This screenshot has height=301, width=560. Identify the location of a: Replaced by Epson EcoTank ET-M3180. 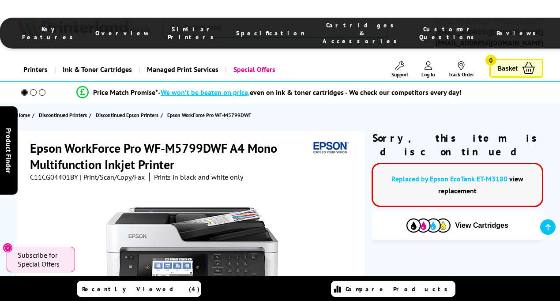
(450, 179).